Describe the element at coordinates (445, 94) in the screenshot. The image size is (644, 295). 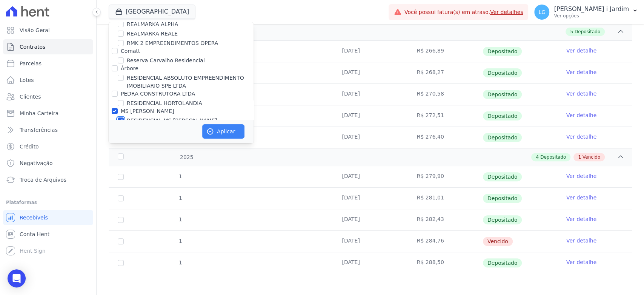
I see `td: R$ 270,58` at that location.